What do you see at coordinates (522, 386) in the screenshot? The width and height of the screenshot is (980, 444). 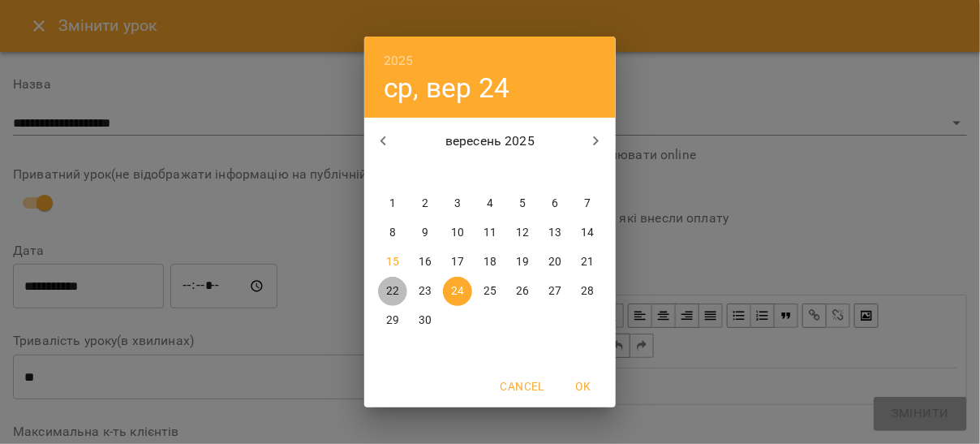 I see `span: Cancel` at bounding box center [522, 386].